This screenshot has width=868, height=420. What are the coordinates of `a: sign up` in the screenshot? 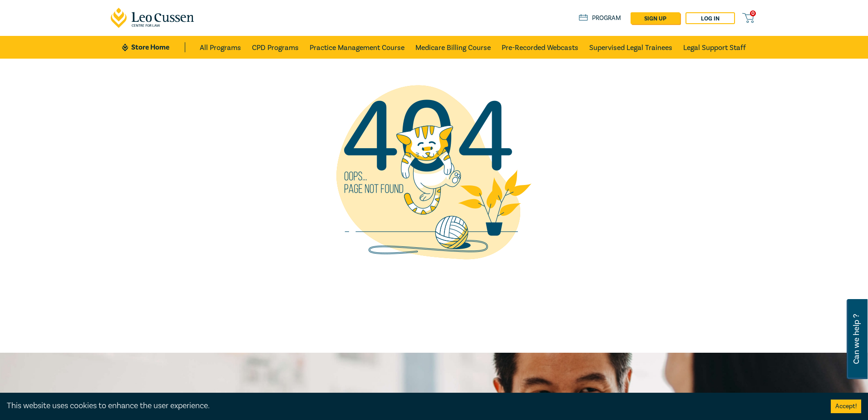 It's located at (655, 18).